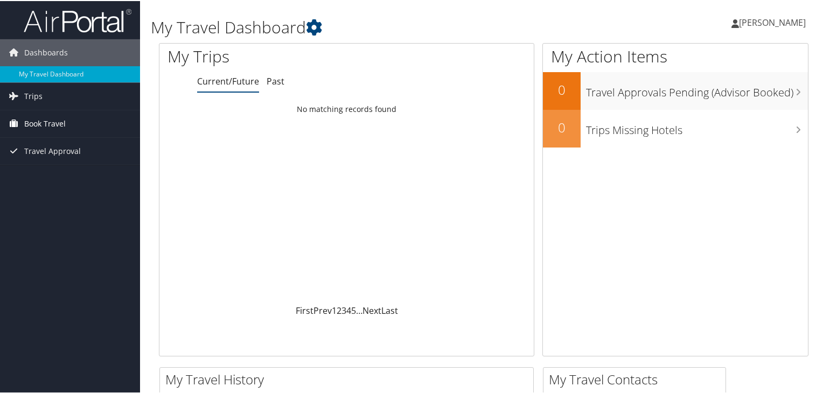 This screenshot has width=823, height=393. What do you see at coordinates (275, 80) in the screenshot?
I see `a: Past` at bounding box center [275, 80].